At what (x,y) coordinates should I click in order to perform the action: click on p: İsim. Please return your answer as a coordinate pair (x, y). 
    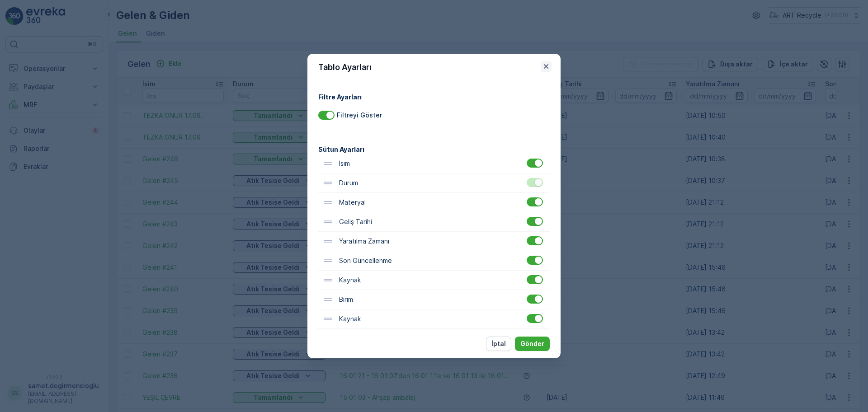
    Looking at the image, I should click on (344, 164).